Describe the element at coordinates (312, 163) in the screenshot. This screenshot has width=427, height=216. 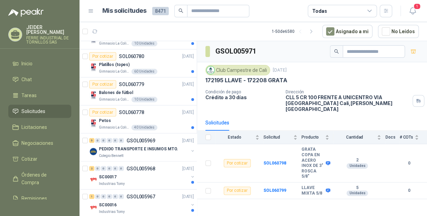
I see `b: GRATA COPA EN ACERO INOX DE 3" ROSCA 5/8"` at that location.